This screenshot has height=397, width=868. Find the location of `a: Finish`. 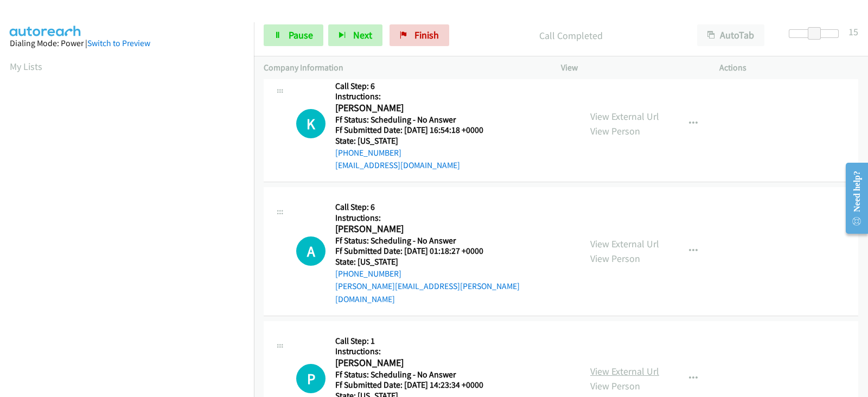

a: Finish is located at coordinates (419, 36).